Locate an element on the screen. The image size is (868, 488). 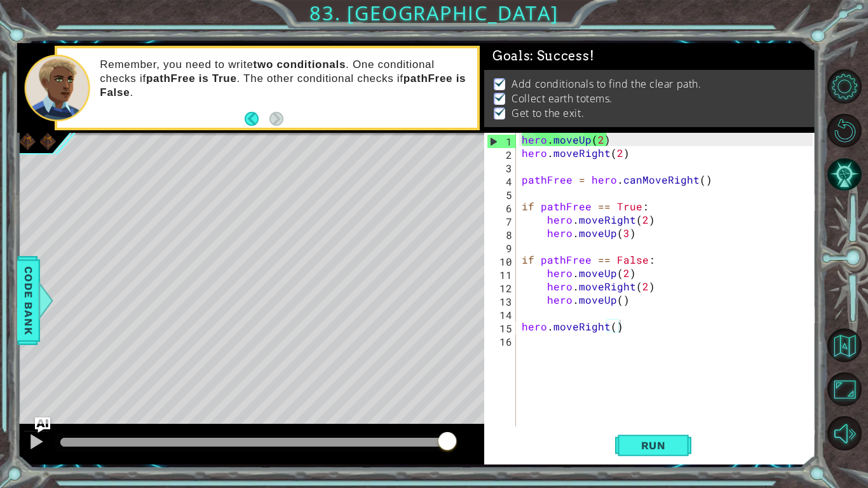
p: Remember, you need to write . One conditional checks if . The other conditional checks if . is located at coordinates (284, 79).